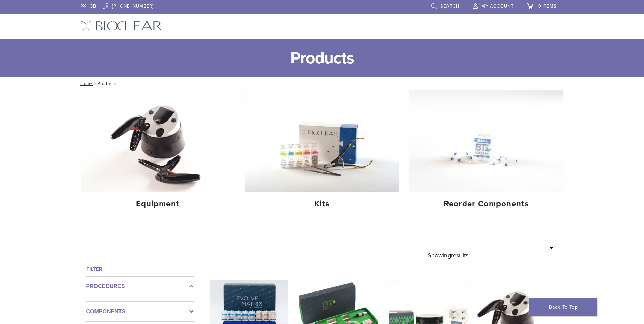 This screenshot has width=644, height=324. What do you see at coordinates (486, 204) in the screenshot?
I see `h4: Reorder Components` at bounding box center [486, 204].